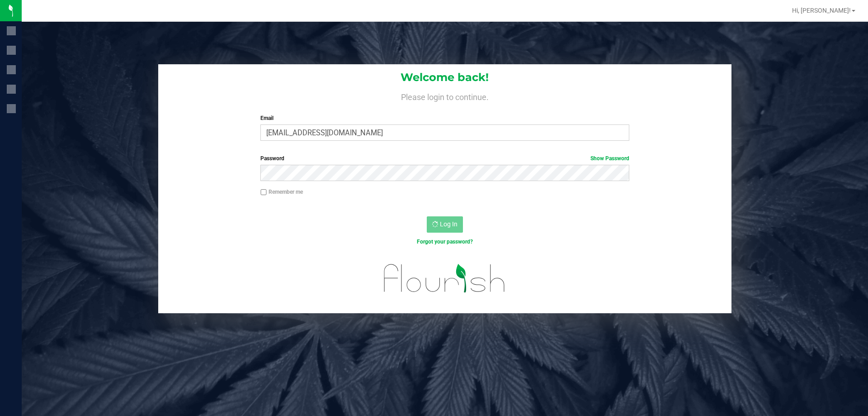 The width and height of the screenshot is (868, 416). I want to click on a: Forgot your password?, so click(445, 242).